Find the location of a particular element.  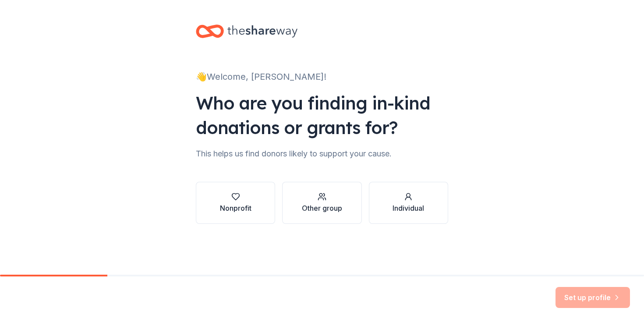

div: Nonprofit is located at coordinates (236, 208).